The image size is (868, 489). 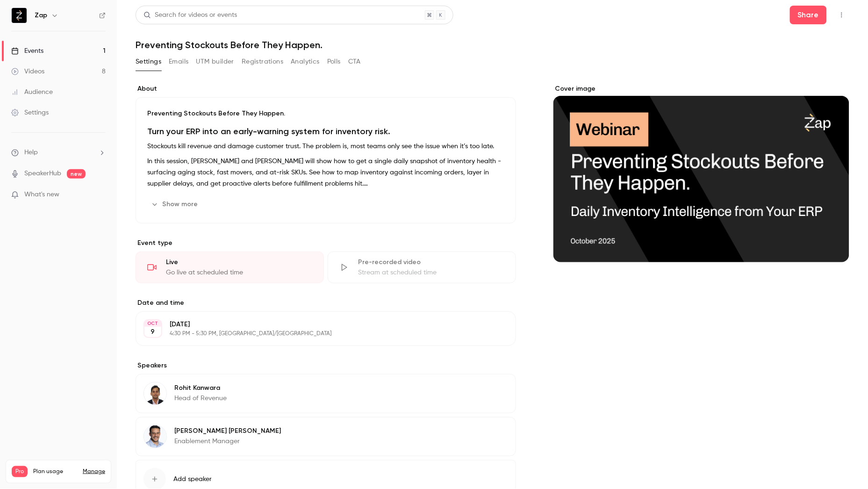 I want to click on p: Preventing Stockouts Before They Happen., so click(x=326, y=114).